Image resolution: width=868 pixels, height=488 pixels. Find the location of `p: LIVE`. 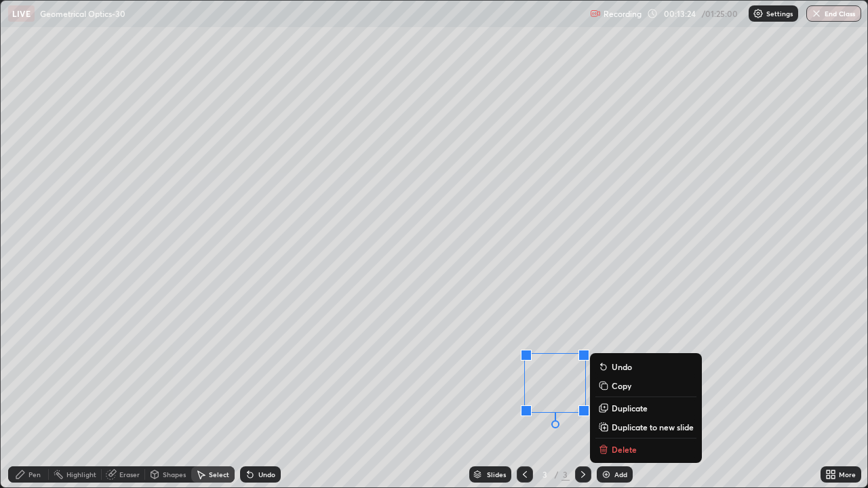

p: LIVE is located at coordinates (21, 13).